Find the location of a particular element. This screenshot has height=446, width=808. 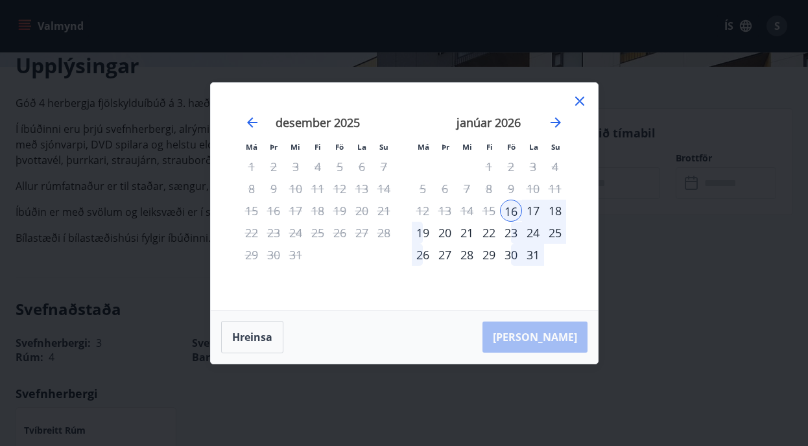

td: Not available. föstudagur, 9. janúar 2026 is located at coordinates (511, 189).